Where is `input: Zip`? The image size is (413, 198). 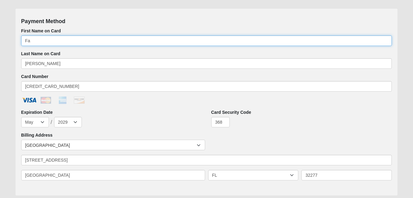
input: Zip is located at coordinates (347, 175).